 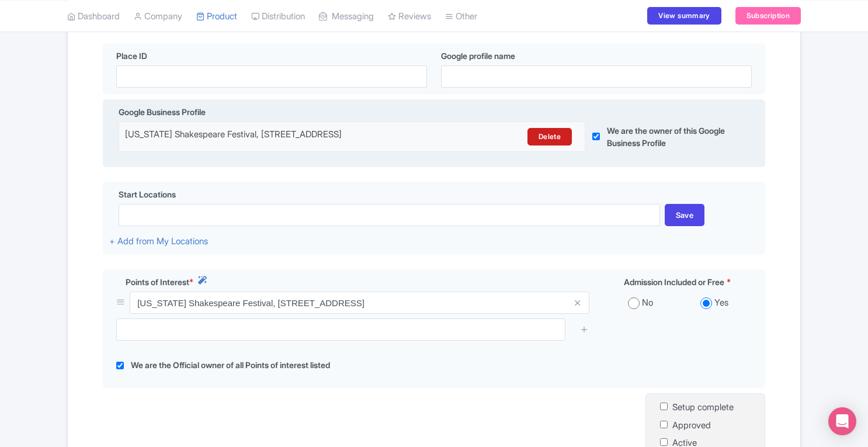 I want to click on label: Approved, so click(x=691, y=425).